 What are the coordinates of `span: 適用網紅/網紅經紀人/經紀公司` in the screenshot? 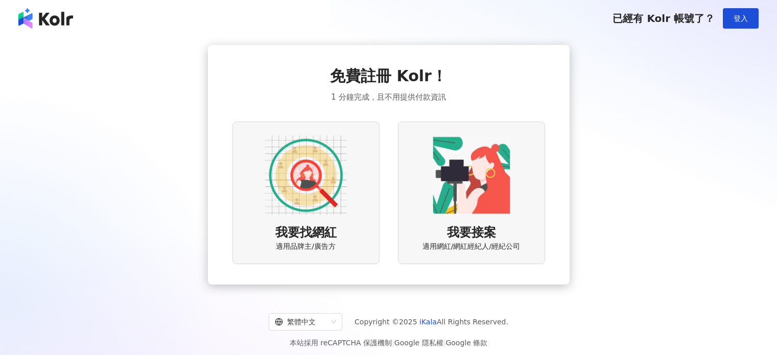 It's located at (471, 247).